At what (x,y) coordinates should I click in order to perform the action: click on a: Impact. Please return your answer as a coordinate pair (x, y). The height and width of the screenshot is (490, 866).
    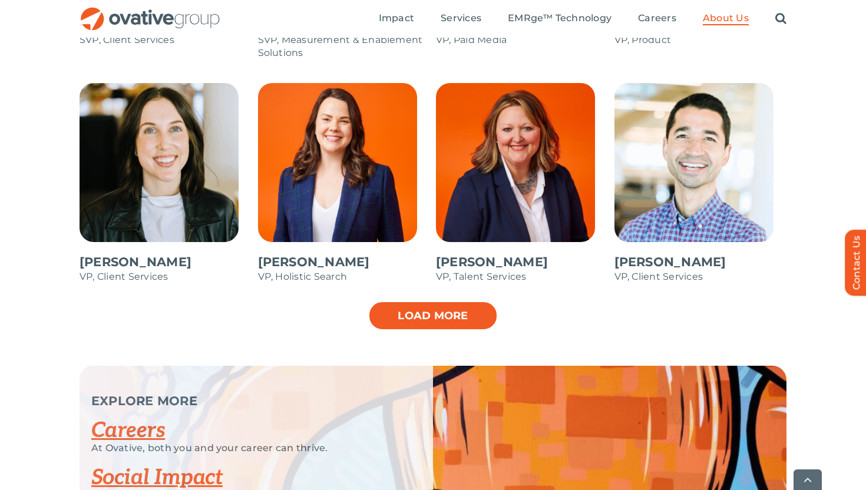
    Looking at the image, I should click on (397, 19).